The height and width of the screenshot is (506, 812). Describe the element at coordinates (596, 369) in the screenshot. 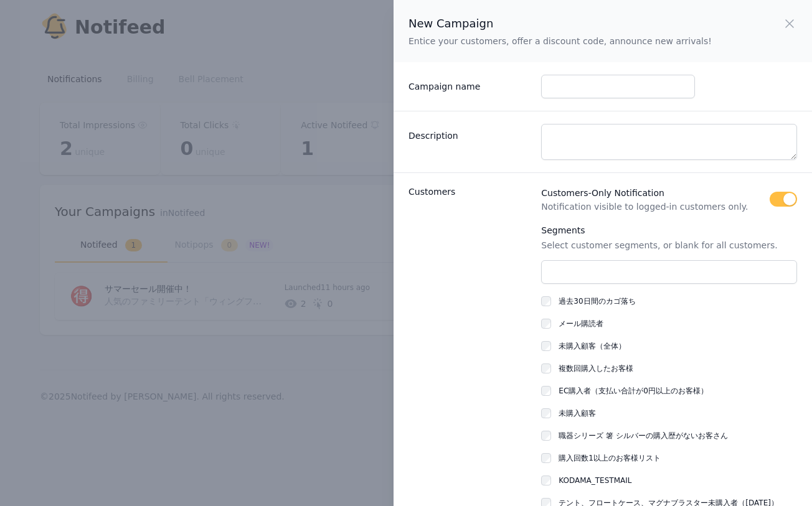

I see `label: 複数回購入したお客様` at that location.